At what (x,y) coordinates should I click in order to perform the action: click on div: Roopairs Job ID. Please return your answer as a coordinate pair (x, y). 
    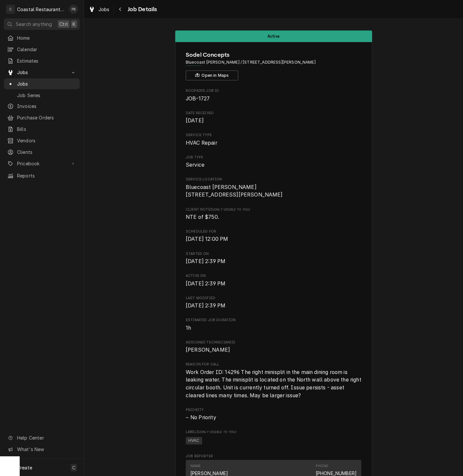
    Looking at the image, I should click on (273, 95).